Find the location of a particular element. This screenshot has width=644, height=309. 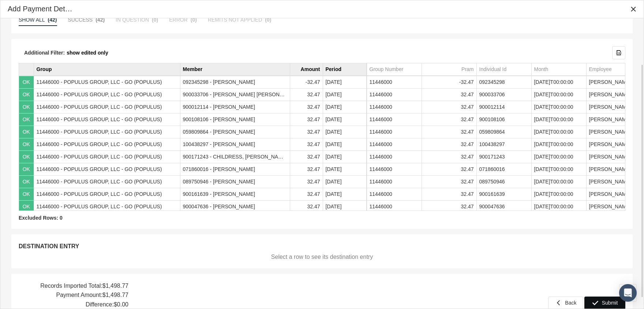

div: Data grid is located at coordinates (322, 128).